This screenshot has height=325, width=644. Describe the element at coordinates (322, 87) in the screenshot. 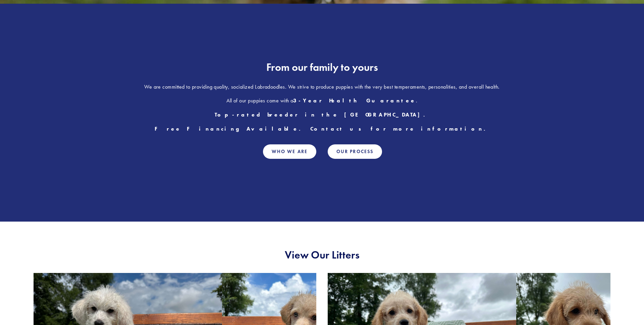

I see `p: We are committed to providing quality, socialized Labradoodles. We strive to produce puppies with...` at that location.